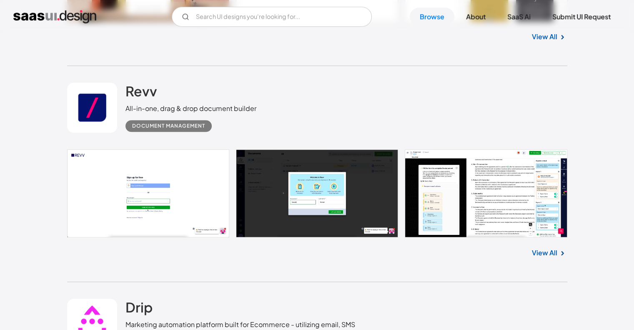 The width and height of the screenshot is (634, 330). Describe the element at coordinates (519, 17) in the screenshot. I see `a: SaaS Ai` at that location.